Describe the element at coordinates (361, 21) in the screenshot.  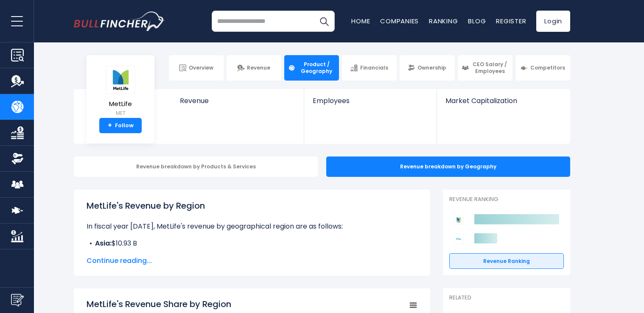
I see `a: Home` at that location.